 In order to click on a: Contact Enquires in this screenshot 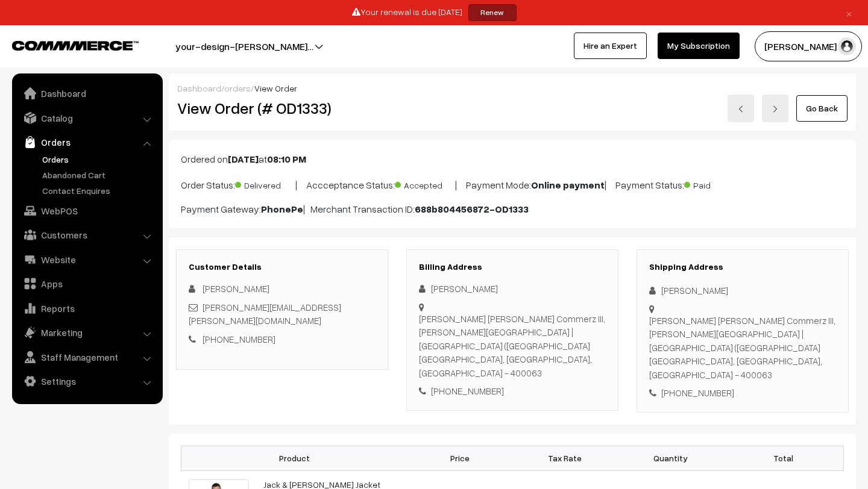, I will do `click(99, 190)`.